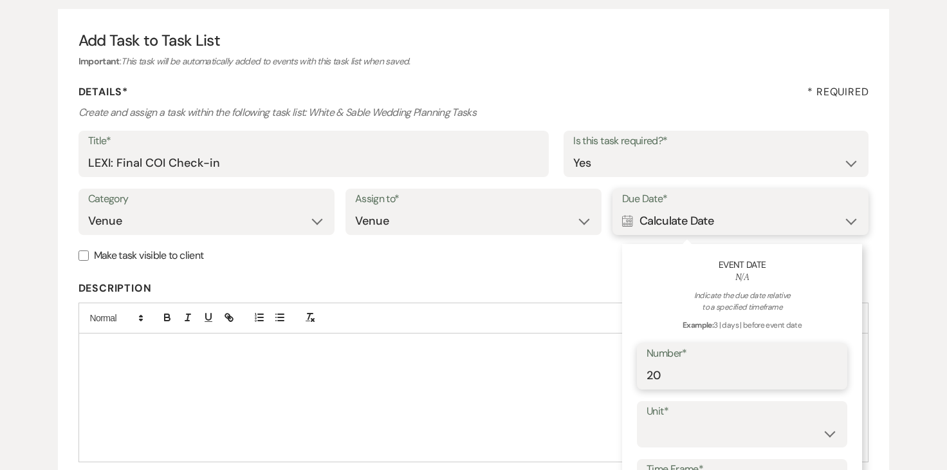 The width and height of the screenshot is (947, 470). Describe the element at coordinates (473, 41) in the screenshot. I see `h3: Add Task to Task List` at that location.